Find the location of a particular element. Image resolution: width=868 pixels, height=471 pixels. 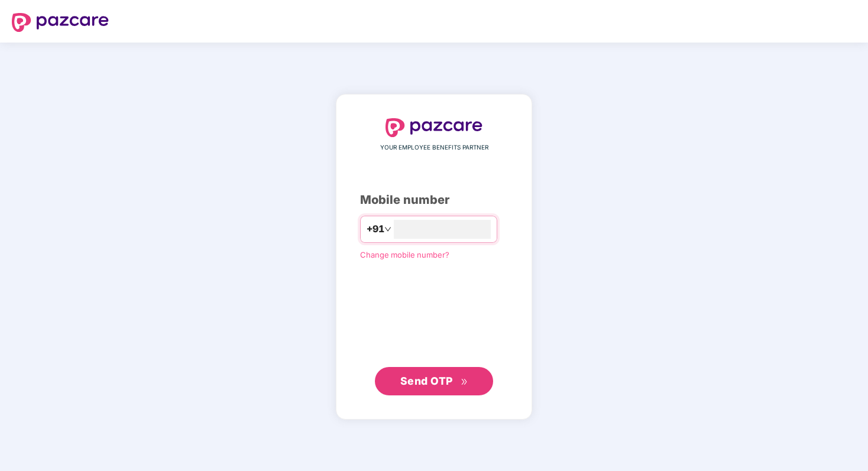

div: Mobile number is located at coordinates (434, 200).